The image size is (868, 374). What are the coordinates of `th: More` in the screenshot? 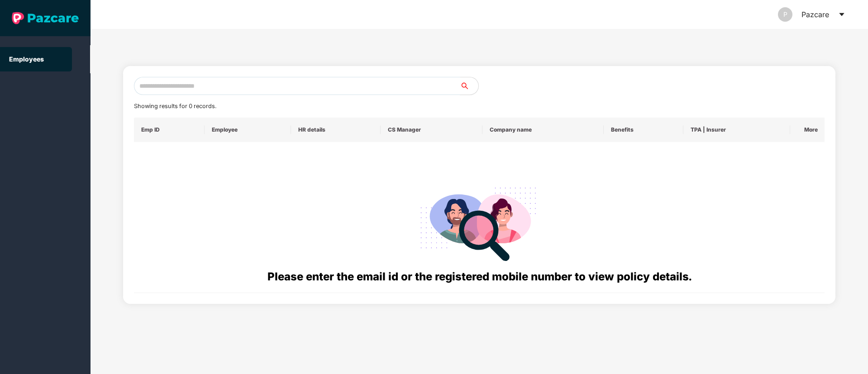 It's located at (807, 130).